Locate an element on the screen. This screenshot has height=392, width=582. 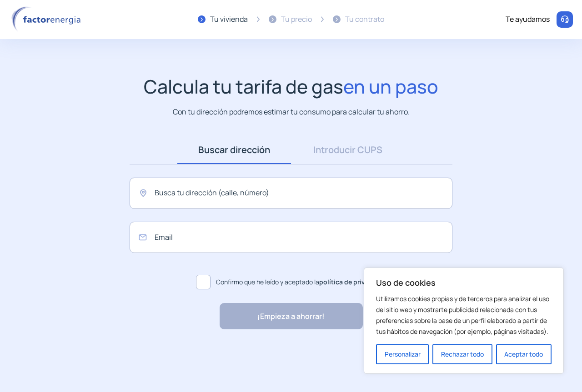
p: Con tu dirección podremos estimar tu consumo para calcular tu ahorro. is located at coordinates (291, 112).